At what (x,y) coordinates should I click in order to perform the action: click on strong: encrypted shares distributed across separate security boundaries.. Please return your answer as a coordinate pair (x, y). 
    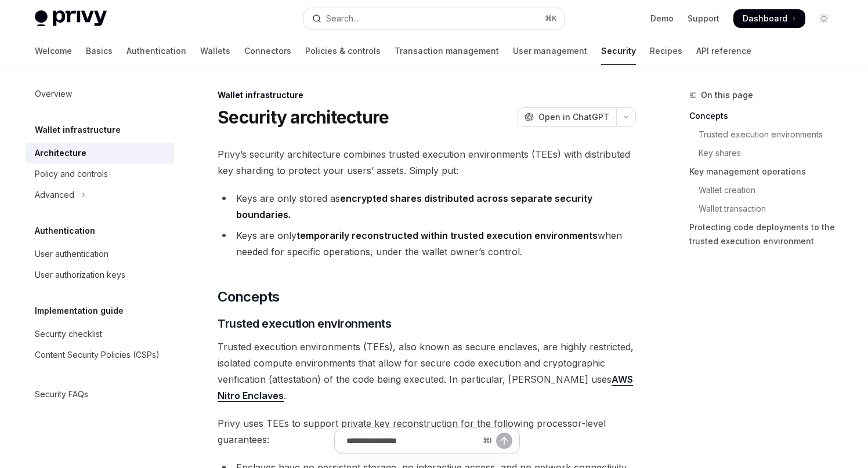
    Looking at the image, I should click on (414, 206).